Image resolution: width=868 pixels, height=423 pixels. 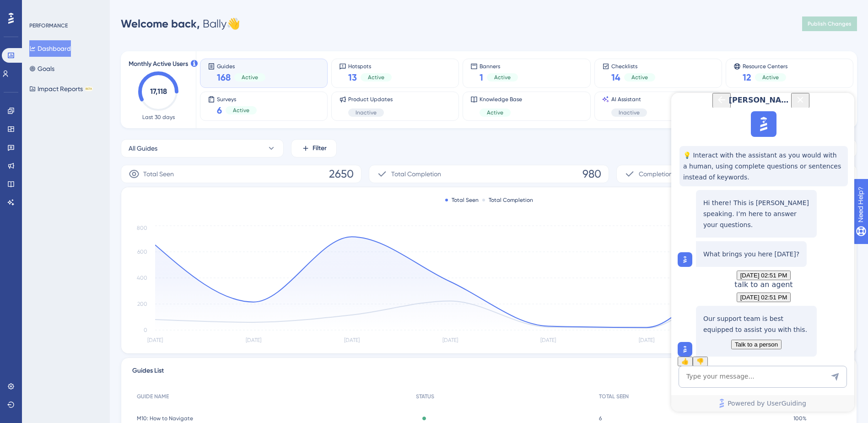 I want to click on span: 100%, so click(x=800, y=418).